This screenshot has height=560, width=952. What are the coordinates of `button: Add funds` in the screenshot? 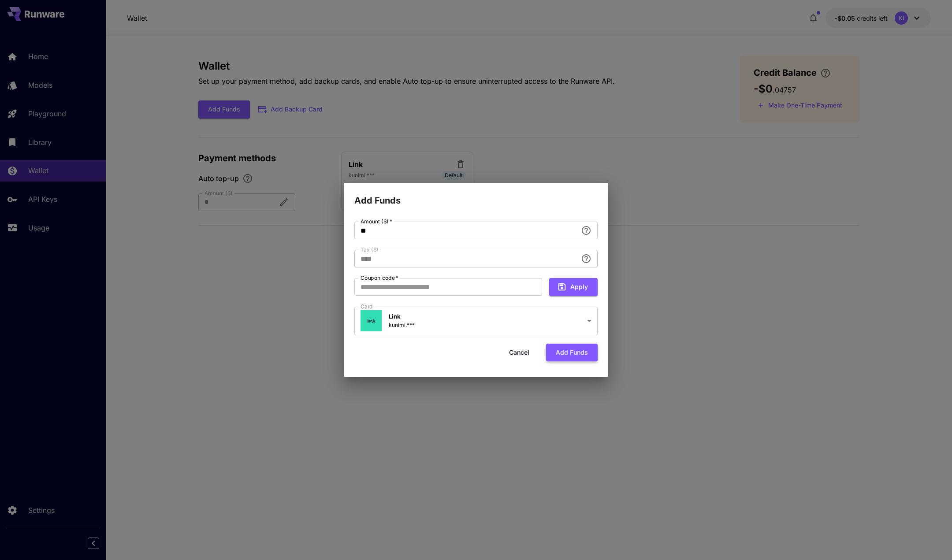 It's located at (571, 353).